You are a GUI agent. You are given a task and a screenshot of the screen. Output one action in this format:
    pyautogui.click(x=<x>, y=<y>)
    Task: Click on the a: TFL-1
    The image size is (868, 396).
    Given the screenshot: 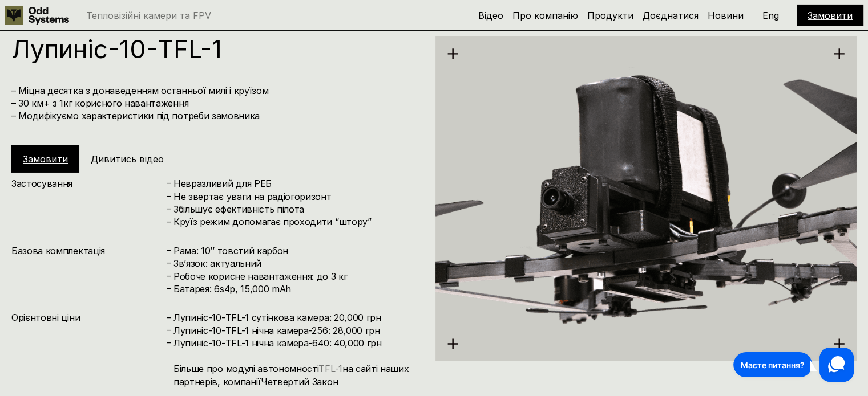 What is the action you would take?
    pyautogui.click(x=329, y=368)
    